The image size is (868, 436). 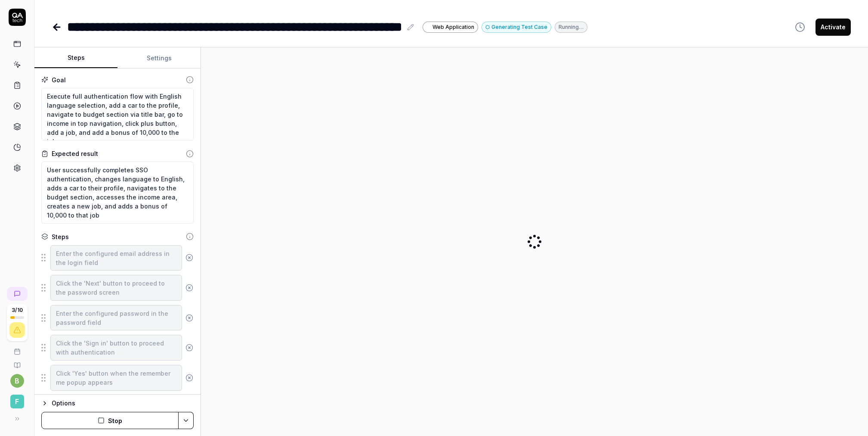 I want to click on button: Activate, so click(x=833, y=27).